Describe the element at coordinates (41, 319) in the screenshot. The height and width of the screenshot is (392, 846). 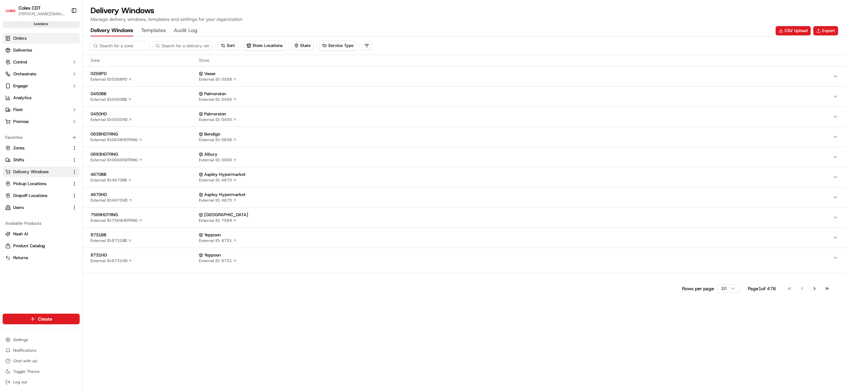
I see `button: Create` at that location.